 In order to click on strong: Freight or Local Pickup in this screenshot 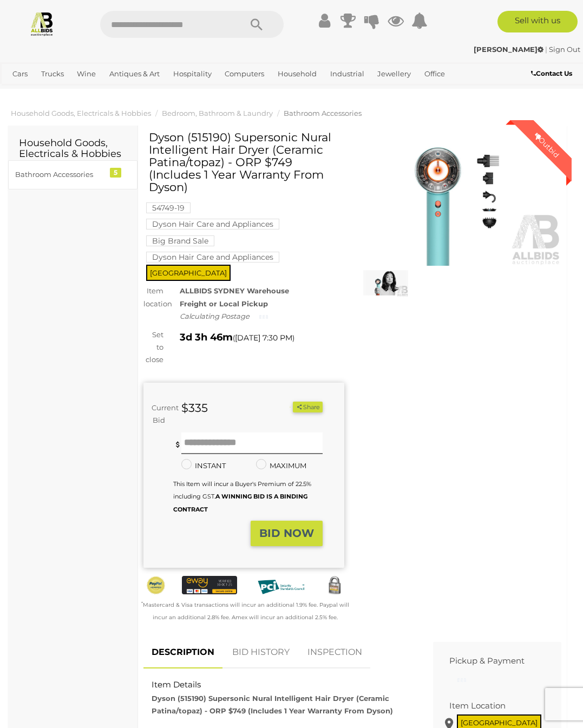, I will do `click(224, 304)`.